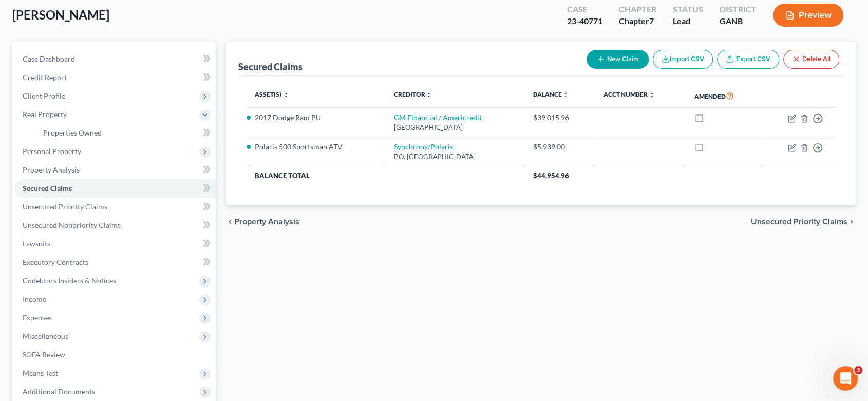 This screenshot has height=401, width=868. What do you see at coordinates (688, 9) in the screenshot?
I see `div: Status` at bounding box center [688, 9].